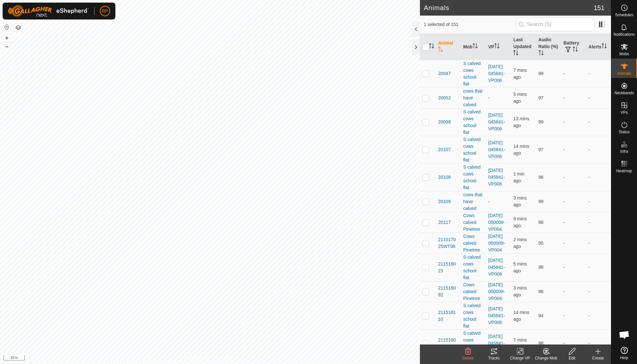 The image size is (637, 364). Describe the element at coordinates (520, 243) in the screenshot. I see `span: 30 Sep 2025 at 7:56 PM` at that location.